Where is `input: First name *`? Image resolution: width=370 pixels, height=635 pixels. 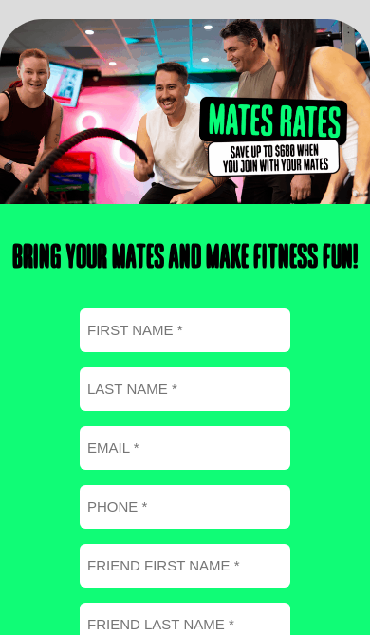
input: First name * is located at coordinates (185, 330).